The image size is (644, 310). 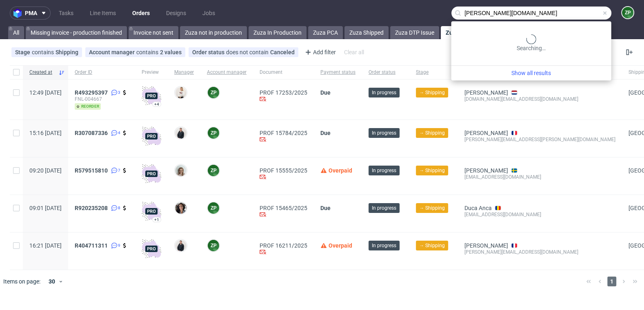 What do you see at coordinates (338, 72) in the screenshot?
I see `span: Payment status` at bounding box center [338, 72].